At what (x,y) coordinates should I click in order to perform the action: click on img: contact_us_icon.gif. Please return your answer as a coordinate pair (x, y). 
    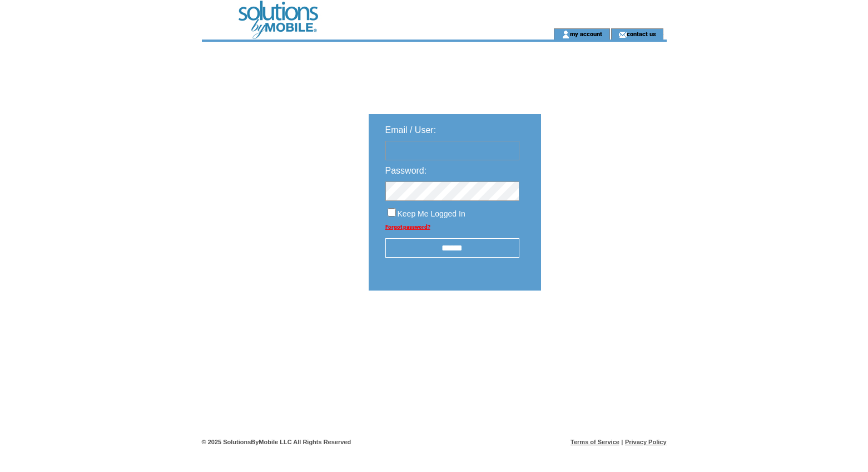
    Looking at the image, I should click on (622, 34).